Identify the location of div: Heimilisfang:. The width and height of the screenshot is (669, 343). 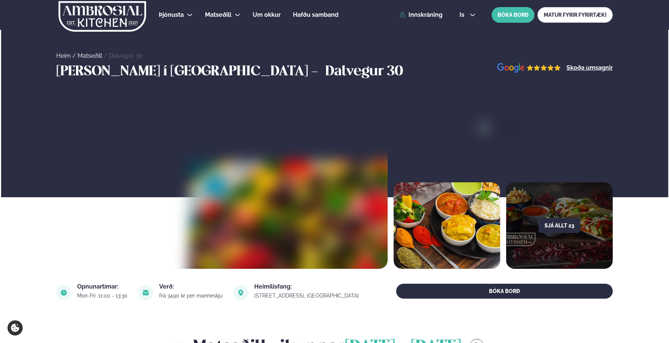
(307, 286).